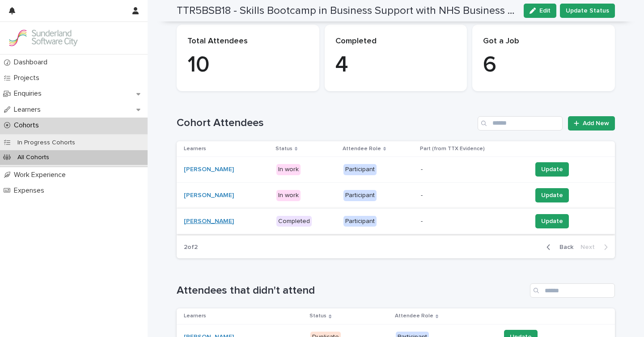 The height and width of the screenshot is (337, 644). What do you see at coordinates (31, 190) in the screenshot?
I see `p: Expenses` at bounding box center [31, 190].